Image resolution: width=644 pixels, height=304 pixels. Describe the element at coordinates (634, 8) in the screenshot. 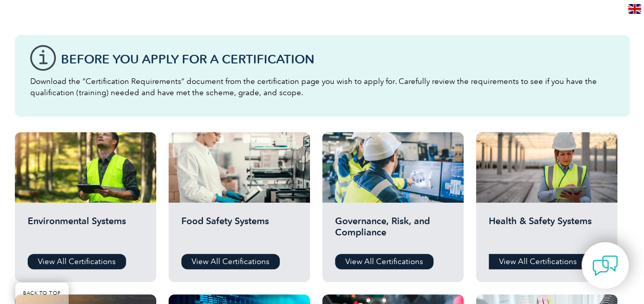

I see `img: en` at that location.